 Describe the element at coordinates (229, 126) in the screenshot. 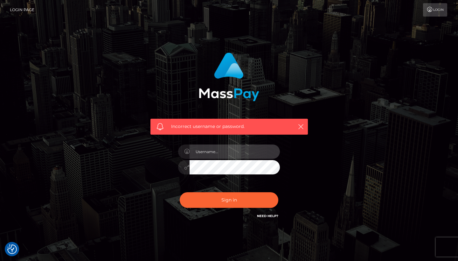

I see `span: Incorrect username or password.` at that location.